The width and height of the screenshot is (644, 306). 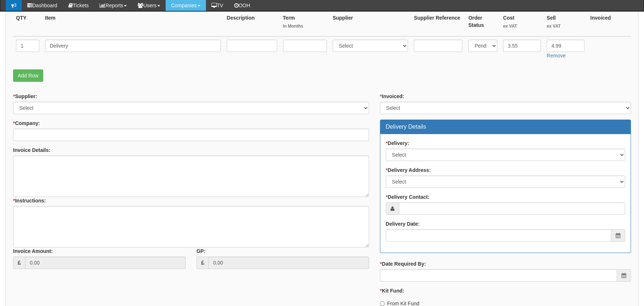 What do you see at coordinates (483, 24) in the screenshot?
I see `th: Order Status` at bounding box center [483, 24].